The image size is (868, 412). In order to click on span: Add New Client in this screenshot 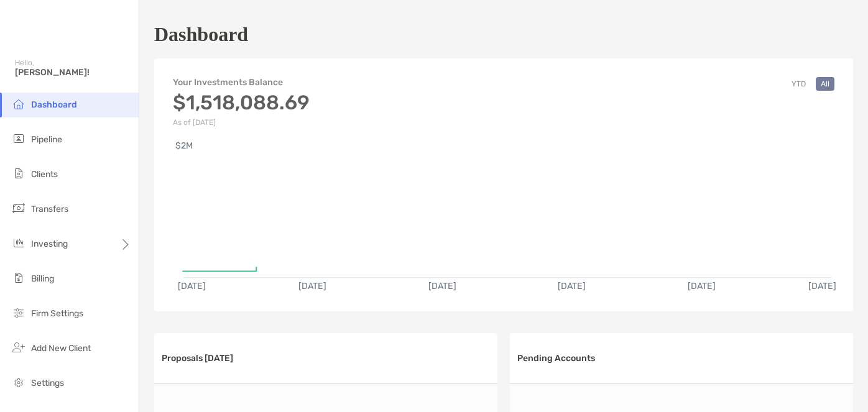, I will do `click(61, 348)`.